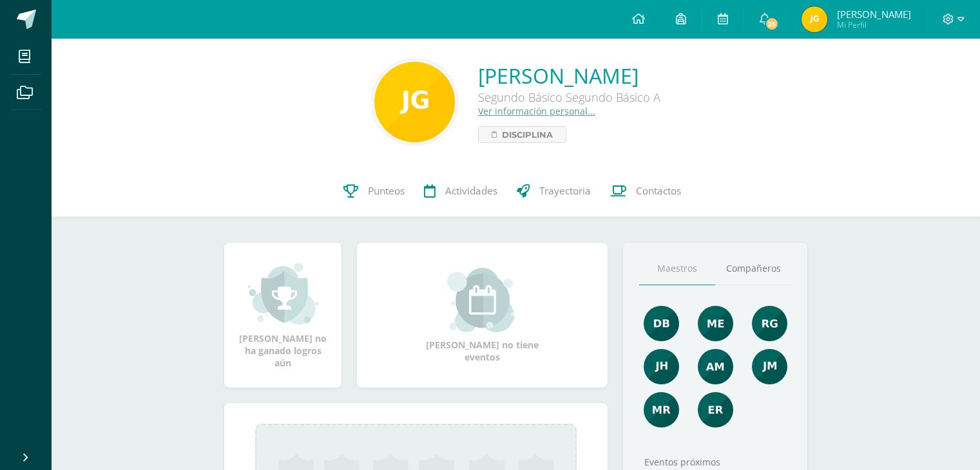  What do you see at coordinates (283, 294) in the screenshot?
I see `img: achievement_small.png` at bounding box center [283, 294].